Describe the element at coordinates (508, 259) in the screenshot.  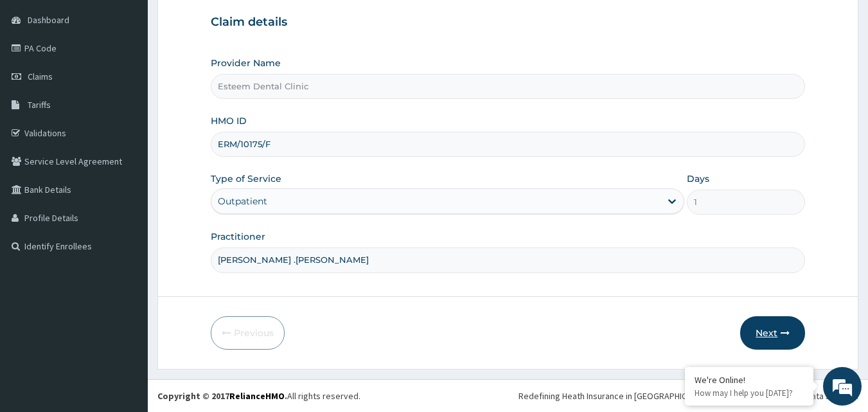
I see `input: Enter Name` at that location.